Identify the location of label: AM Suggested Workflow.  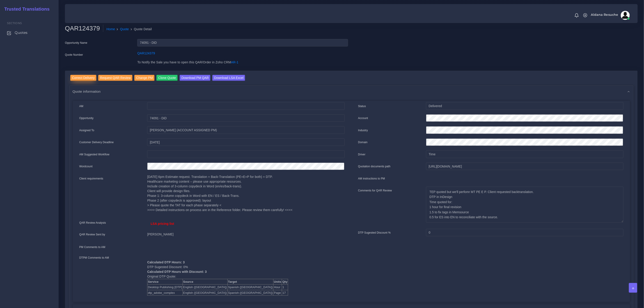
(95, 155).